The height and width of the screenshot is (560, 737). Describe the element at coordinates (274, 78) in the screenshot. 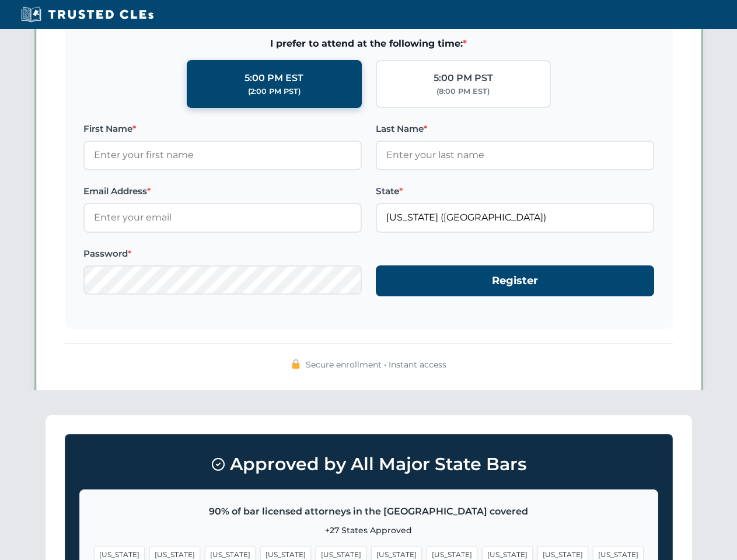

I see `div: 5:00 PM EST` at that location.